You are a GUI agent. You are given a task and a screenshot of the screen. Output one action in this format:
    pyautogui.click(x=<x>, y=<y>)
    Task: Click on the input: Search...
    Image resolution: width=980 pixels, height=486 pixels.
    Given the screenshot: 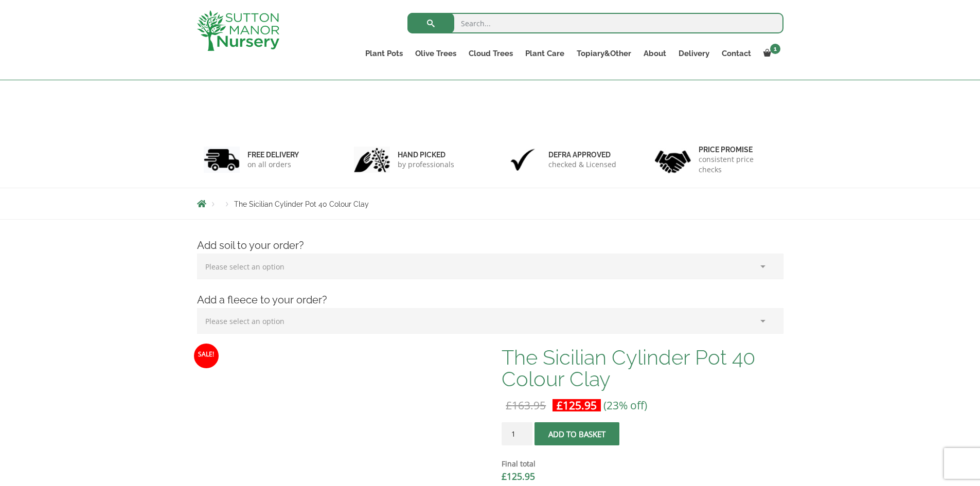 What is the action you would take?
    pyautogui.click(x=595, y=23)
    